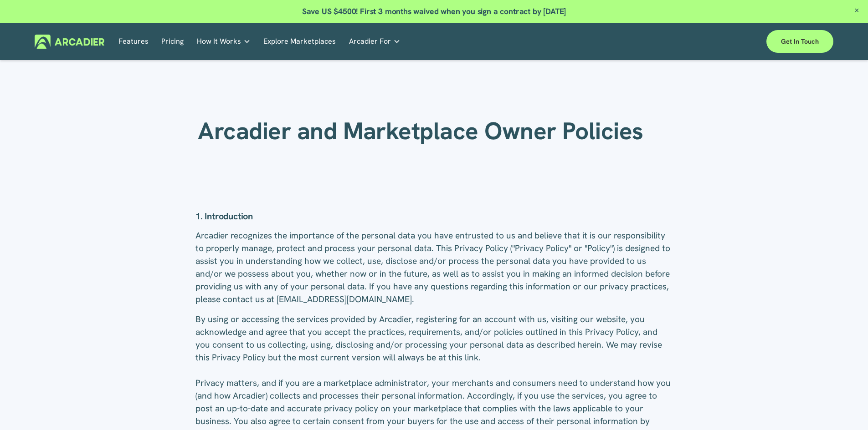 Image resolution: width=868 pixels, height=430 pixels. I want to click on span: How It Works, so click(219, 41).